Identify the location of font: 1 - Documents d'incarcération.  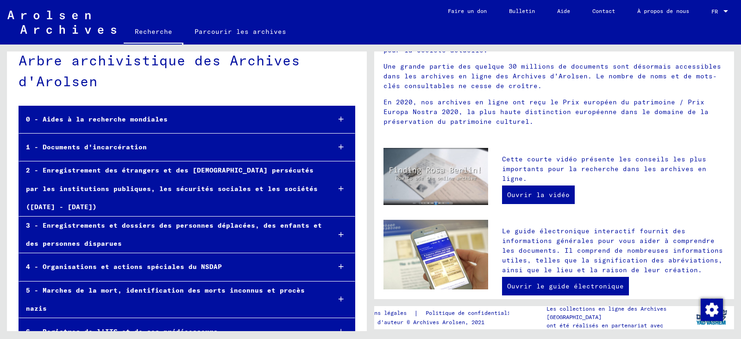
(86, 147).